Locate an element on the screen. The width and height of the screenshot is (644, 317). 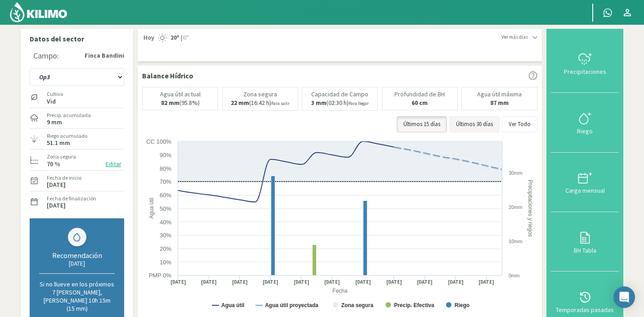
button: Editar is located at coordinates (113, 164).